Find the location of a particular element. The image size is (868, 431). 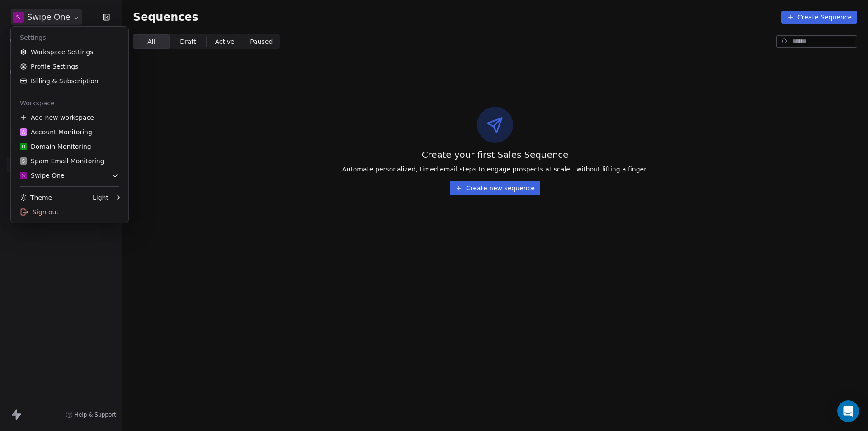

a: Billing & Subscription is located at coordinates (70, 81).